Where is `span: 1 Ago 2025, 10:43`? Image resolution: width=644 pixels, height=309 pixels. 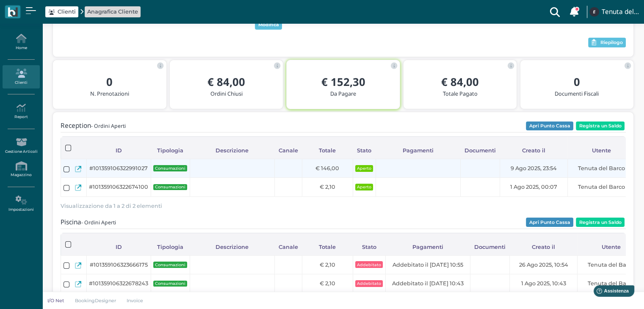 span: 1 Ago 2025, 10:43 is located at coordinates (543, 283).